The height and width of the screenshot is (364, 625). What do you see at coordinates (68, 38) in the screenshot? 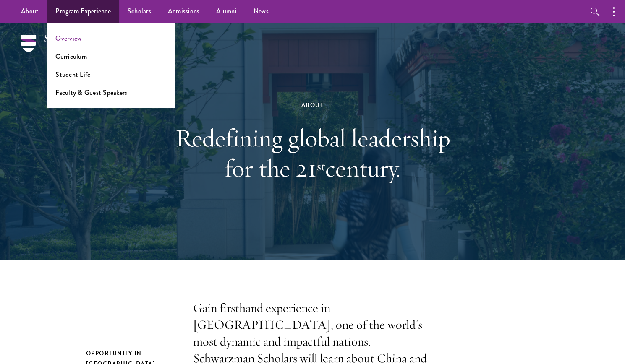
I see `a: Overview` at bounding box center [68, 38].